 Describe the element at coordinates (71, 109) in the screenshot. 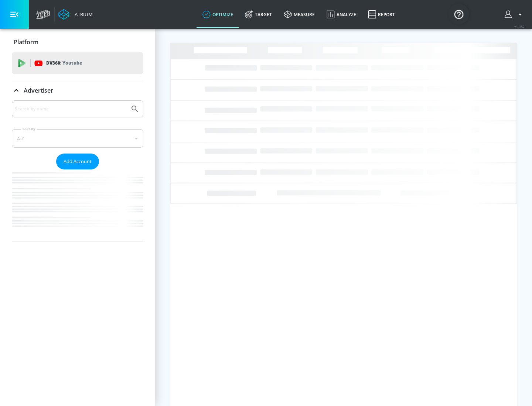

I see `input: Search by name` at that location.